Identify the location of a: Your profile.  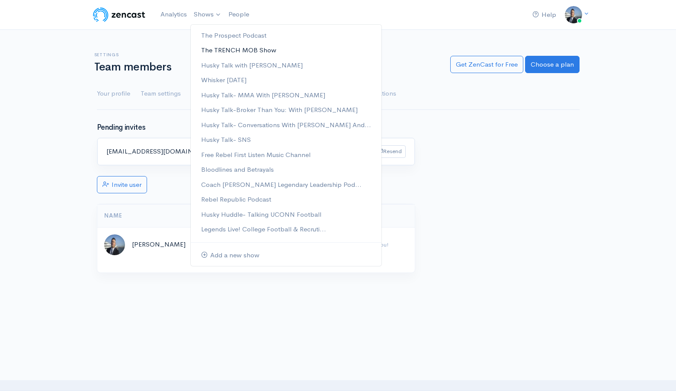
(113, 94).